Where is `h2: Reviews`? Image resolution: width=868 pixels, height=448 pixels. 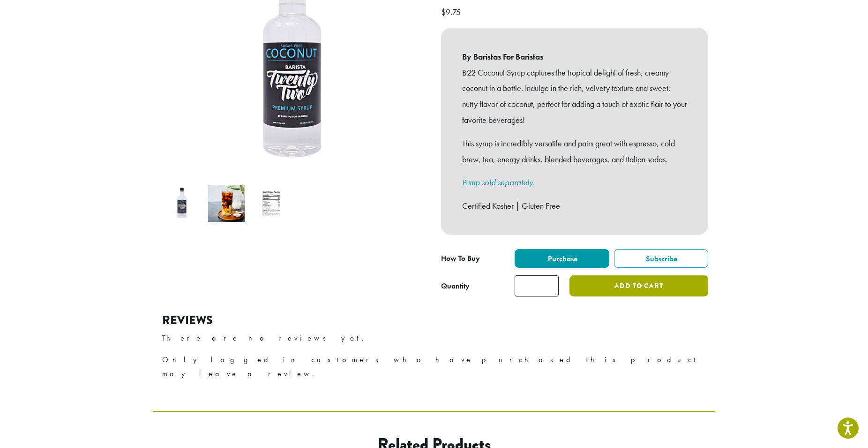 h2: Reviews is located at coordinates (434, 320).